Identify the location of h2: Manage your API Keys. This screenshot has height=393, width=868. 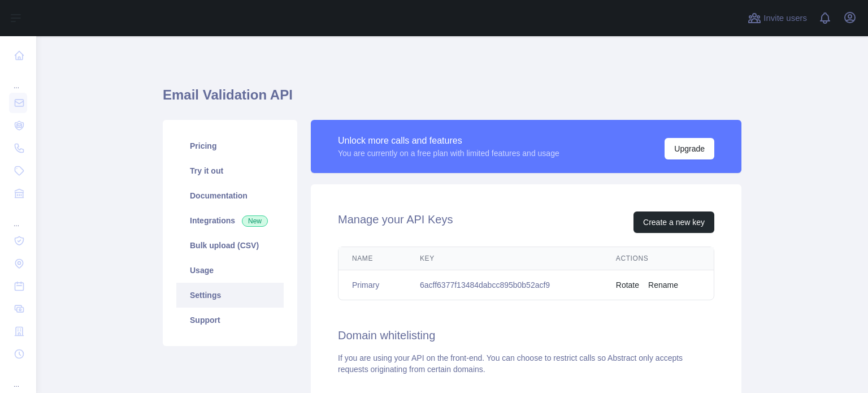
(395, 222).